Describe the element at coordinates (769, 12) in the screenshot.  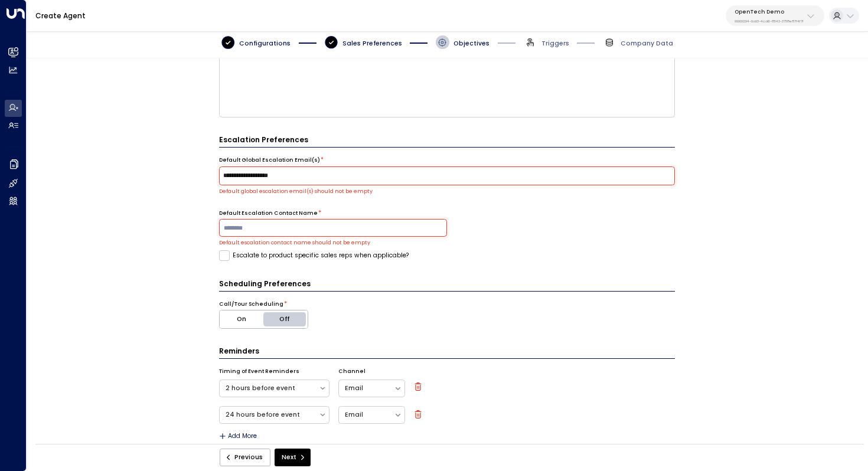
I see `p: OpenTech Demo` at that location.